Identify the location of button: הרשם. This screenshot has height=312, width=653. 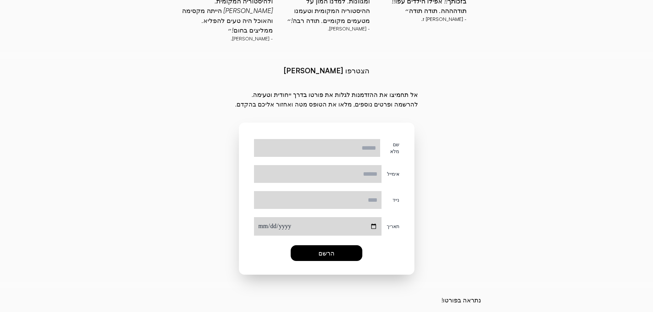
(326, 253).